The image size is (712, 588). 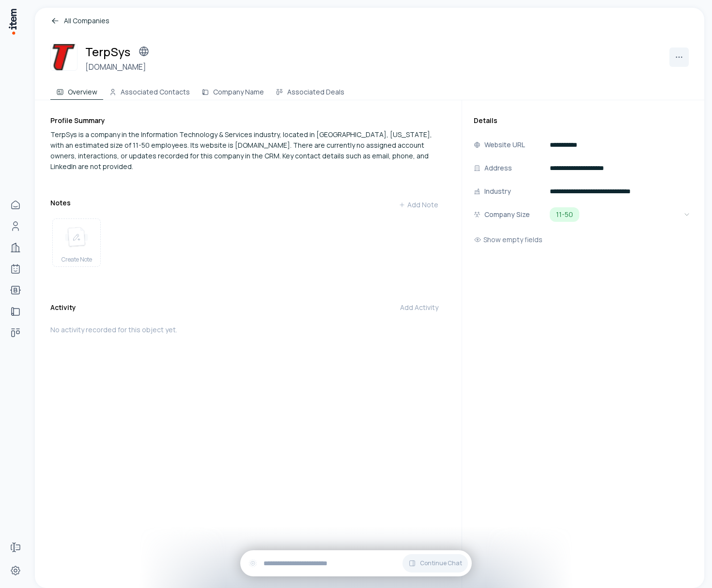 I want to click on img: Item Brain Logo, so click(x=12, y=21).